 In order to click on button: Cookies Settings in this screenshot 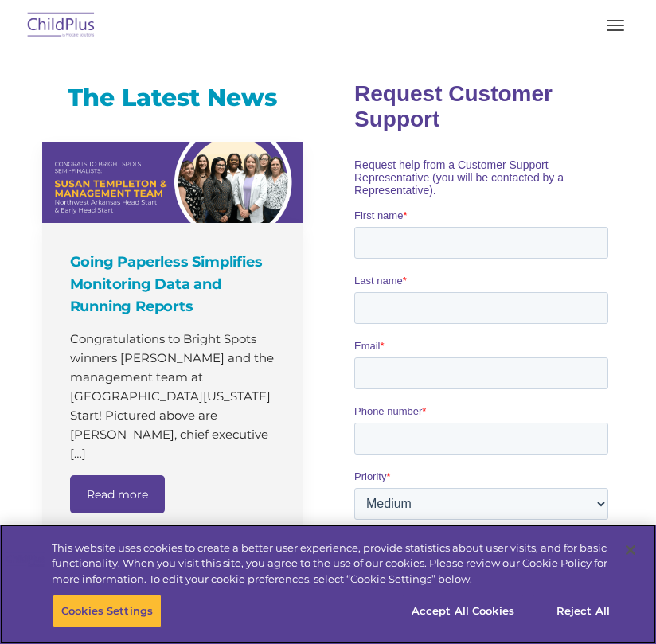, I will do `click(107, 611)`.